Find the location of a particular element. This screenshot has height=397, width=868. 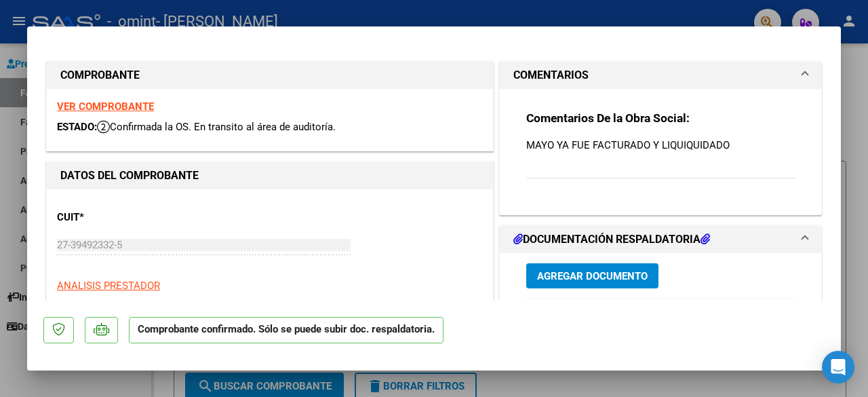

p: CUIT is located at coordinates (121, 217).